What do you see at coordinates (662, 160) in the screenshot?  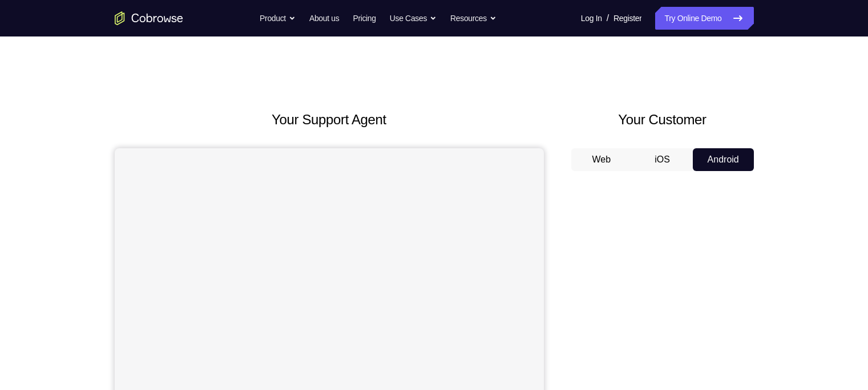 I see `button: iOS` at bounding box center [662, 160].